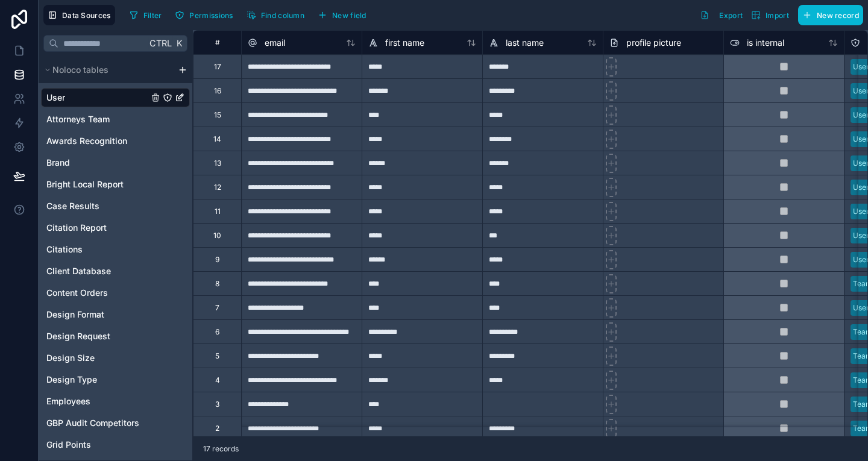 The height and width of the screenshot is (461, 868). I want to click on button: Data Sources, so click(79, 15).